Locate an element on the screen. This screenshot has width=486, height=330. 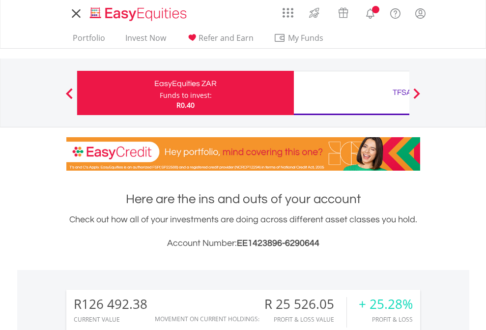
a: Vouchers is located at coordinates (343, 11).